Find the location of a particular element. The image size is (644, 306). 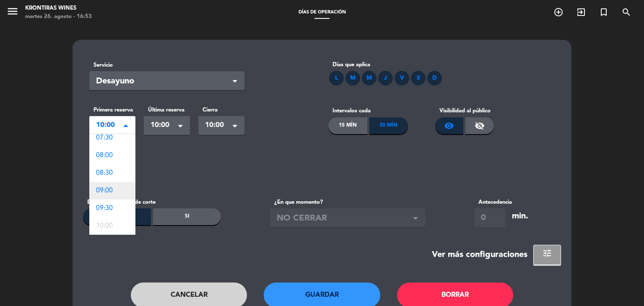

label: Establecer horario de corte is located at coordinates (152, 202).